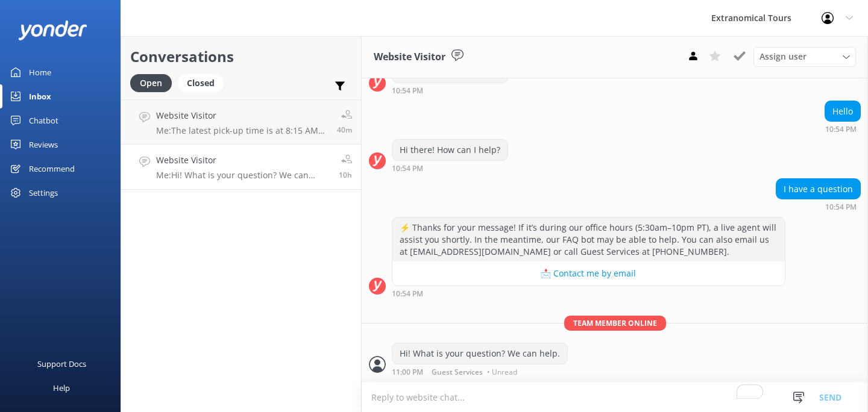 The image size is (868, 412). What do you see at coordinates (151, 83) in the screenshot?
I see `div: Open` at bounding box center [151, 83].